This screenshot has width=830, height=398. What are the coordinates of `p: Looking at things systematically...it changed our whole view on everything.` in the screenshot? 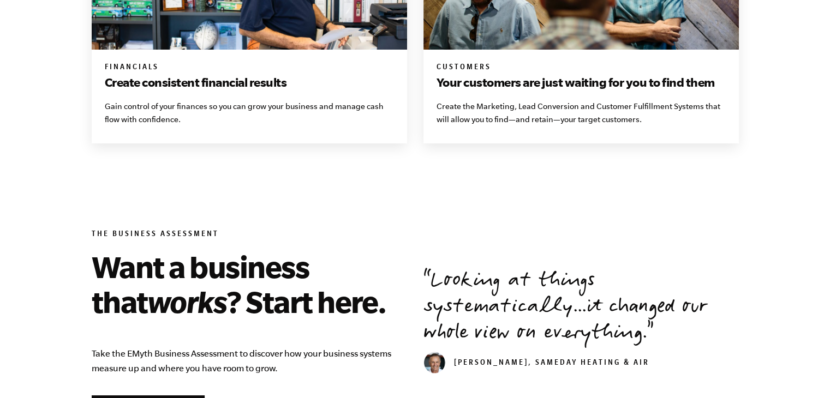 It's located at (581, 308).